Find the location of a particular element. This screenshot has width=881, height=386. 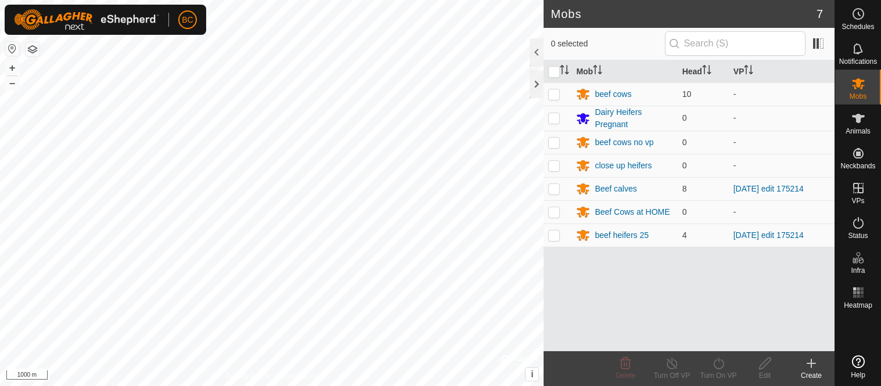

th: Head is located at coordinates (703, 71).